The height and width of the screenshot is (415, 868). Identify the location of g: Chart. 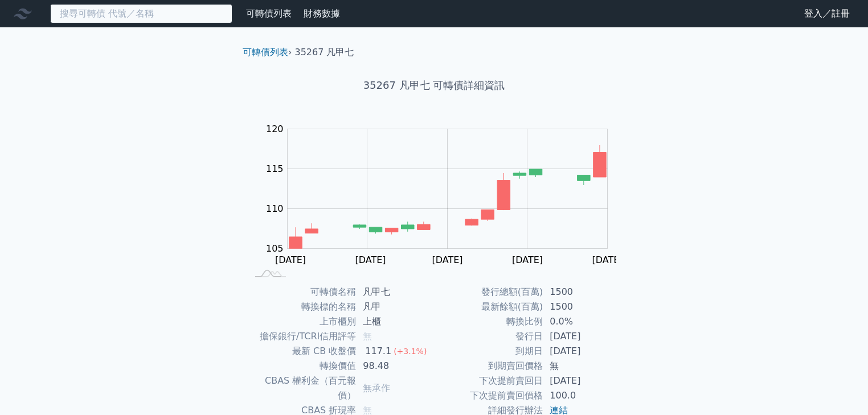
(443, 194).